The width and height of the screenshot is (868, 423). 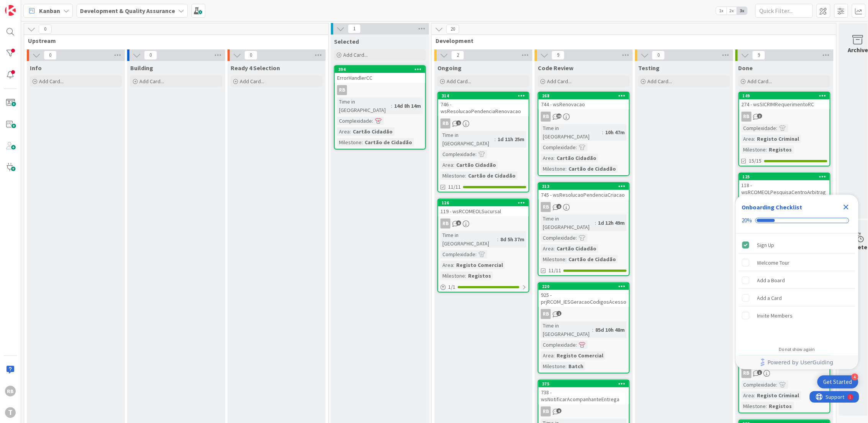 What do you see at coordinates (407, 106) in the screenshot?
I see `div: 14d 8h 14m` at bounding box center [407, 106].